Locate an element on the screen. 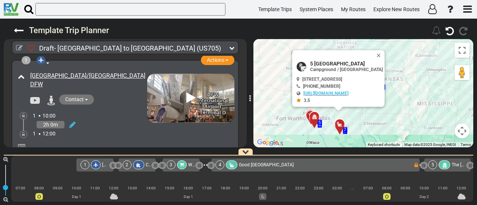  button: Map camera controls is located at coordinates (462, 131).